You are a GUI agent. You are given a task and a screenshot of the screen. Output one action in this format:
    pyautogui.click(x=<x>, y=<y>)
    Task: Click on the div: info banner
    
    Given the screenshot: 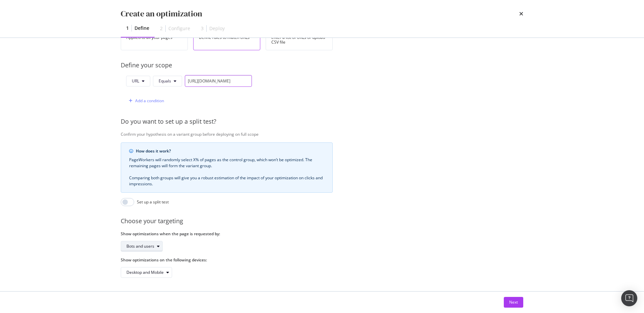 What is the action you would take?
    pyautogui.click(x=227, y=168)
    